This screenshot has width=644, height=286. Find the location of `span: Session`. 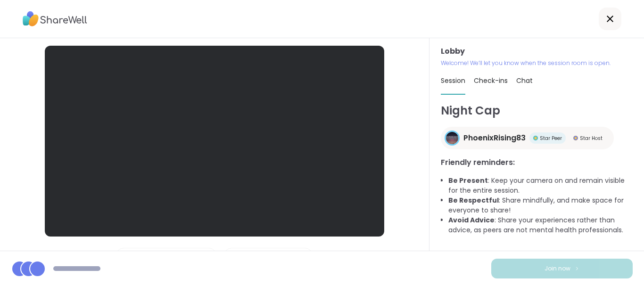

span: Session is located at coordinates (453, 80).